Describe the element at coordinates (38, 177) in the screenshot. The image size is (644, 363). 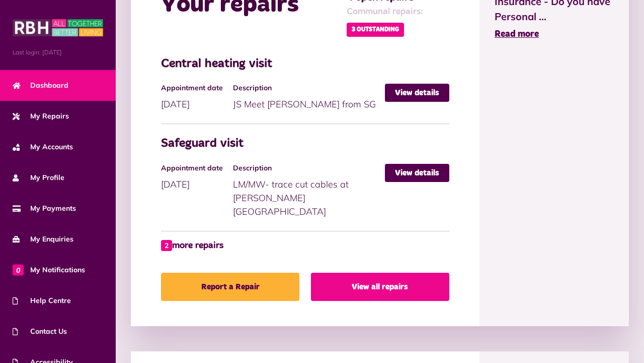
I see `span: My Profile` at that location.